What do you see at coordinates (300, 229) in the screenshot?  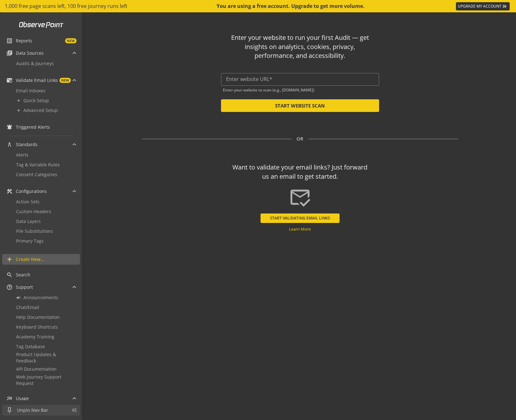 I see `a: Learn More` at bounding box center [300, 229].